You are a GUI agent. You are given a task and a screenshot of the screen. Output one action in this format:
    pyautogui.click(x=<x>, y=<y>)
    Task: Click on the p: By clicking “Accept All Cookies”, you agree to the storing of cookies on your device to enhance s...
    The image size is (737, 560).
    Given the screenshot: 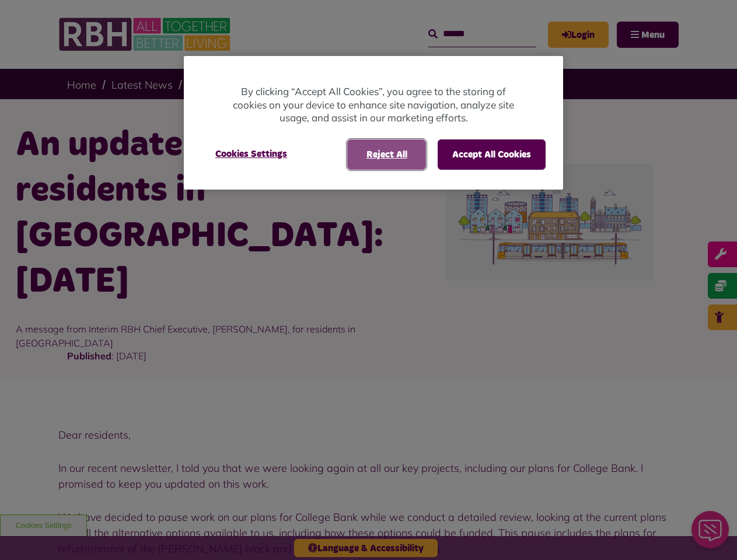 What is the action you would take?
    pyautogui.click(x=373, y=105)
    